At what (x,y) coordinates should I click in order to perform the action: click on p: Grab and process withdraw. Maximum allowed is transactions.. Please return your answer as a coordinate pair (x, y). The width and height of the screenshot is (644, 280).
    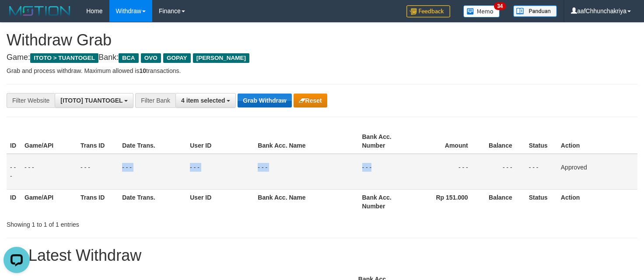
    Looking at the image, I should click on (322, 71).